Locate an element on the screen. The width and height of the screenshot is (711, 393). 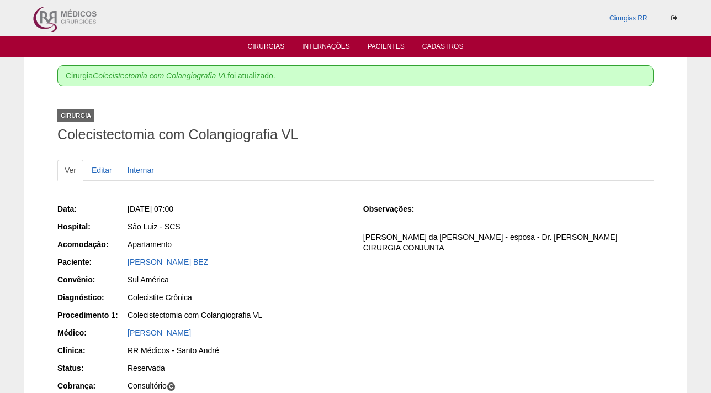
div: Reservada is located at coordinates (237, 368).